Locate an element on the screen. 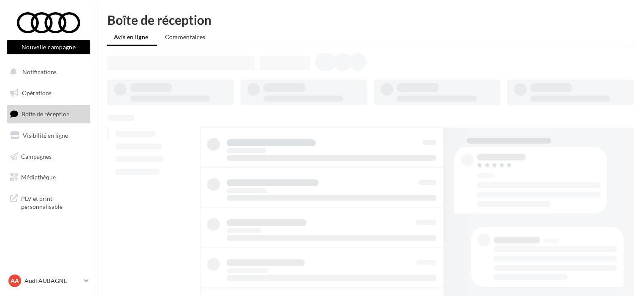  div: Boîte de réception is located at coordinates (370, 20).